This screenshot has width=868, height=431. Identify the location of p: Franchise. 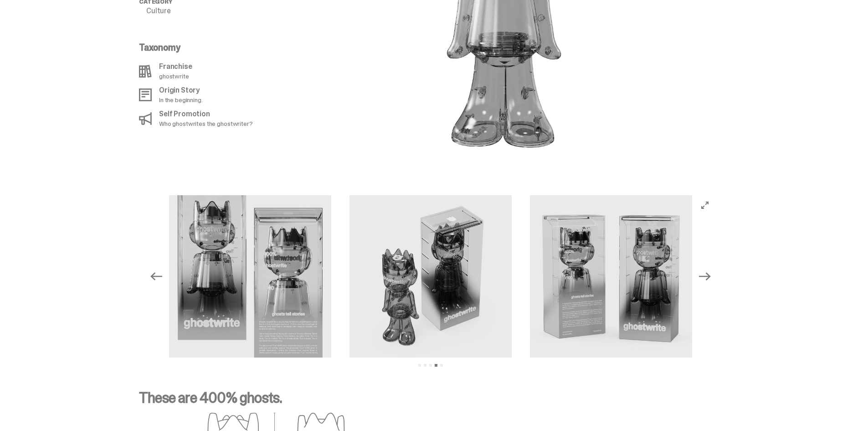
(176, 67).